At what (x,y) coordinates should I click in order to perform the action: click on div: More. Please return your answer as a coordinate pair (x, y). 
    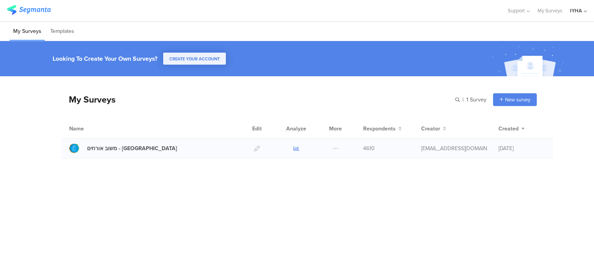
    Looking at the image, I should click on (335, 128).